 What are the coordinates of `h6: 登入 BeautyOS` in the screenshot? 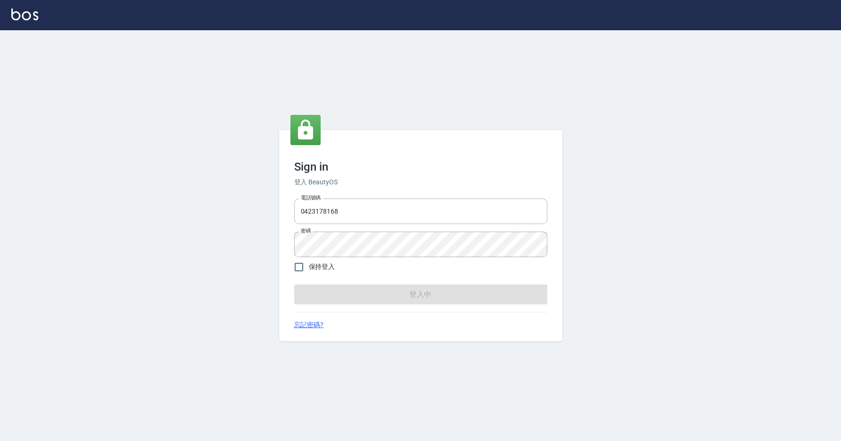 It's located at (421, 182).